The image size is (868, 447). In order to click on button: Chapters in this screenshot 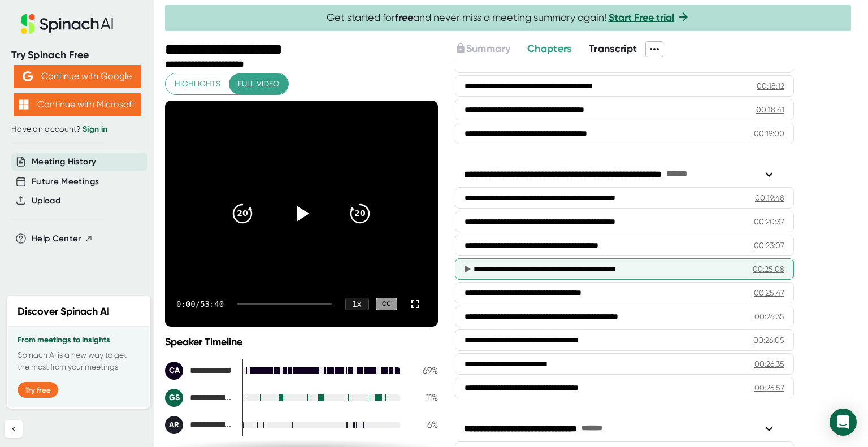, I will do `click(549, 49)`.